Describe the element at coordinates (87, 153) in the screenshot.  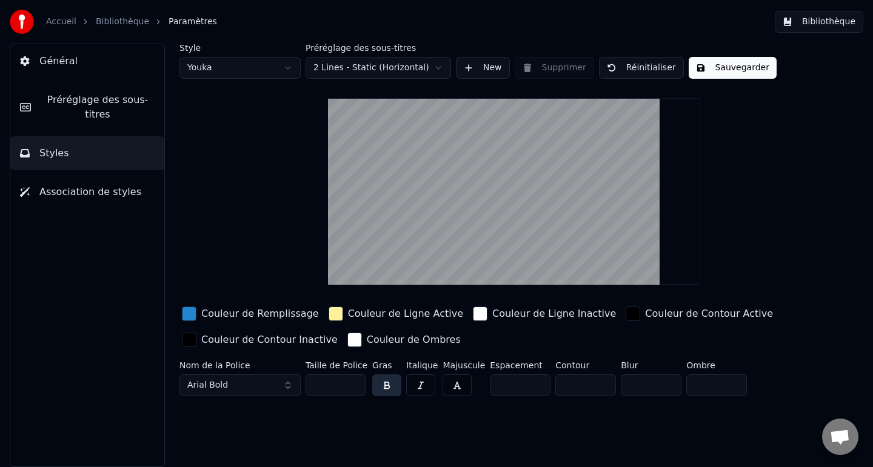
I see `button: Styles` at that location.